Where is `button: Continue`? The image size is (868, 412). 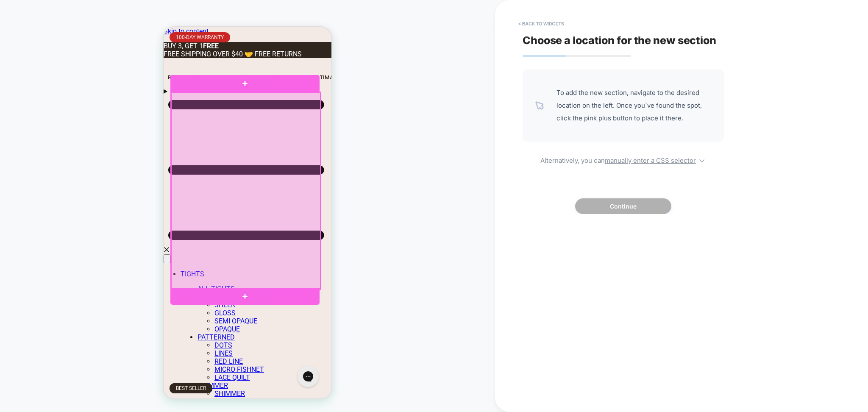 button: Continue is located at coordinates (623, 206).